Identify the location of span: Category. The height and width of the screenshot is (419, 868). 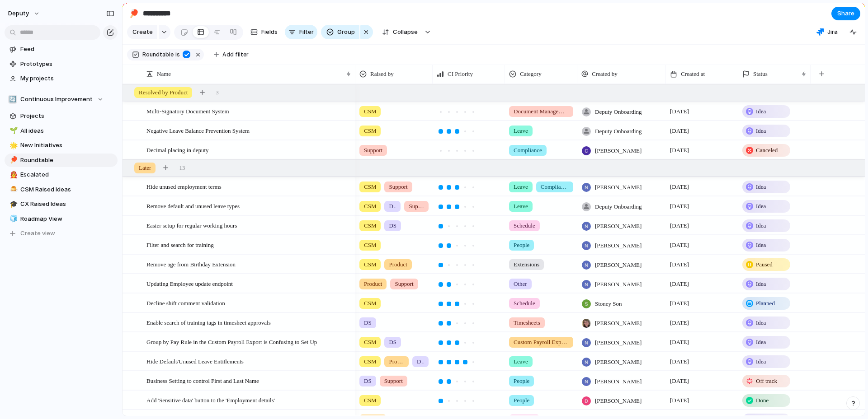
(531, 74).